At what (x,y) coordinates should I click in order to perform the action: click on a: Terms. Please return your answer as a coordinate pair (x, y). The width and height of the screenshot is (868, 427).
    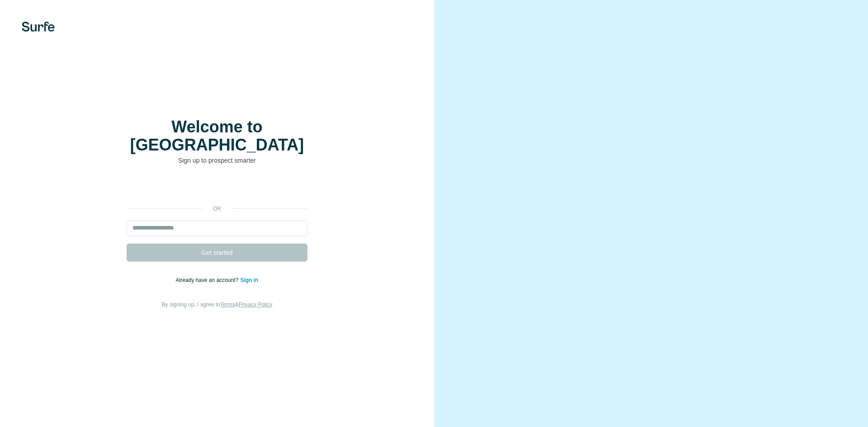
    Looking at the image, I should click on (227, 305).